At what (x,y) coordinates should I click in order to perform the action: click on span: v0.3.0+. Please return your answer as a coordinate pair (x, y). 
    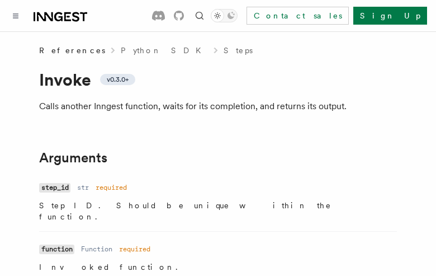
    Looking at the image, I should click on (117, 79).